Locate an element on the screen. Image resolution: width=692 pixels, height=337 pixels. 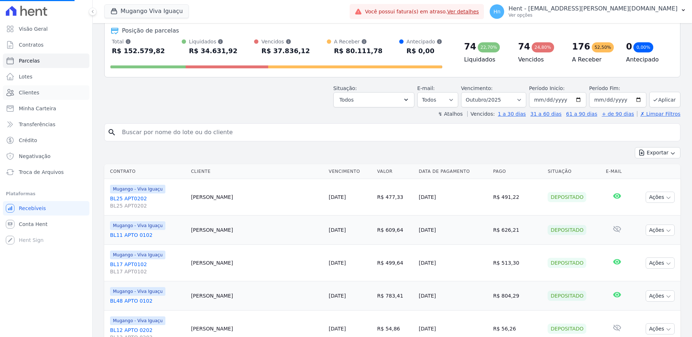
th: Situação is located at coordinates (574, 172).